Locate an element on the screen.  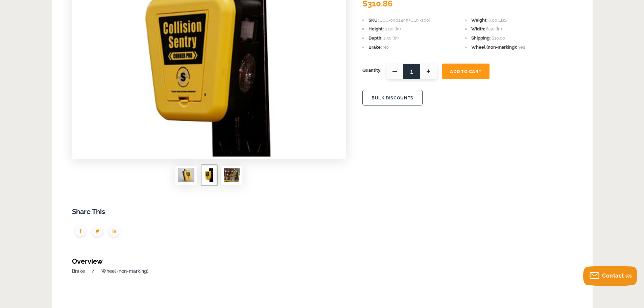
img: group-1950.png is located at coordinates (81, 232).